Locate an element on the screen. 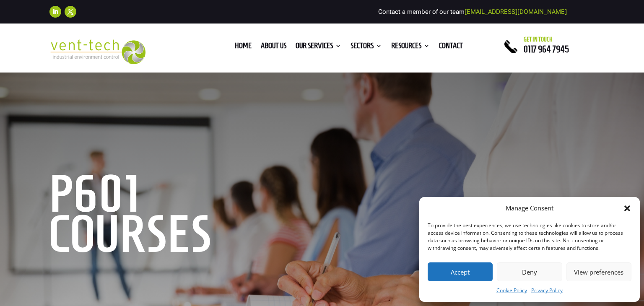  a: Privacy Policy is located at coordinates (547, 290).